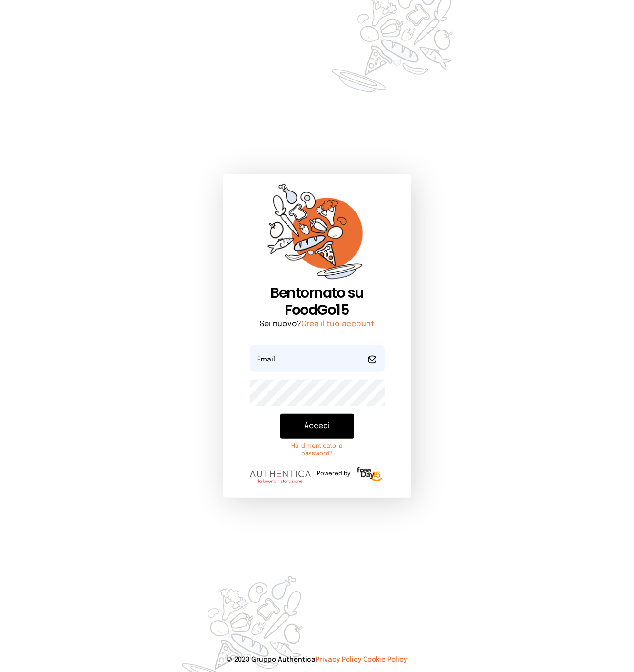 The image size is (634, 672). Describe the element at coordinates (334, 473) in the screenshot. I see `span: Powered by` at that location.